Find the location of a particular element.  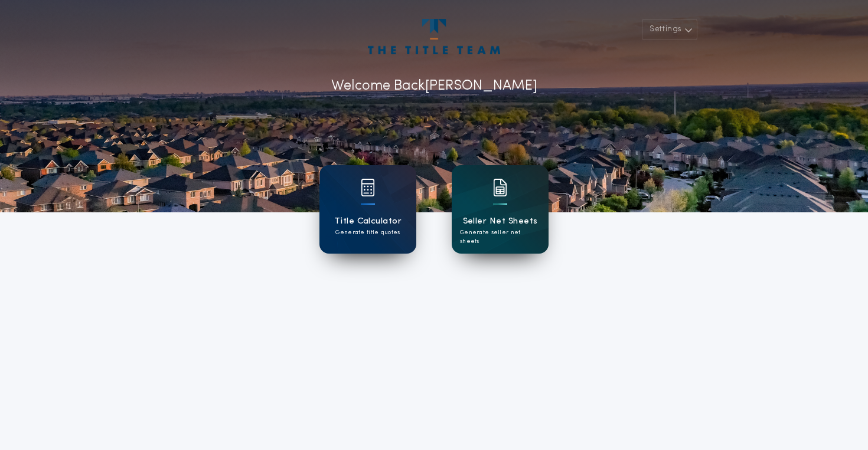

p: Generate title quotes is located at coordinates (367, 232).